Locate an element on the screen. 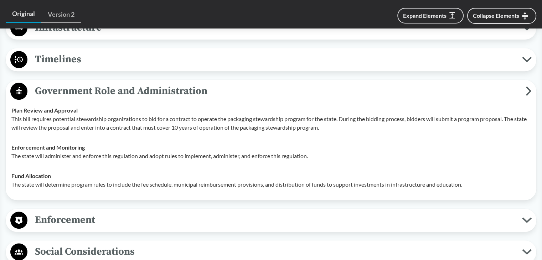 The image size is (542, 260). strong: Enforcement and Monitoring is located at coordinates (48, 147).